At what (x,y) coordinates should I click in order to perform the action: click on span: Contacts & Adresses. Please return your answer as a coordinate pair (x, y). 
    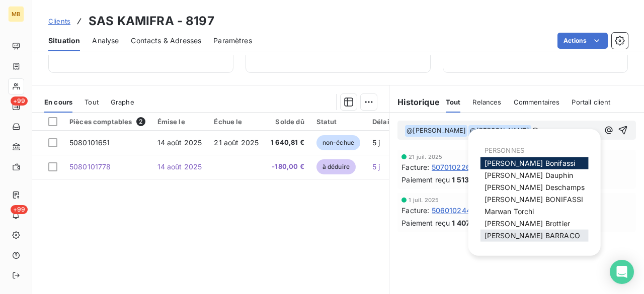
    Looking at the image, I should click on (166, 41).